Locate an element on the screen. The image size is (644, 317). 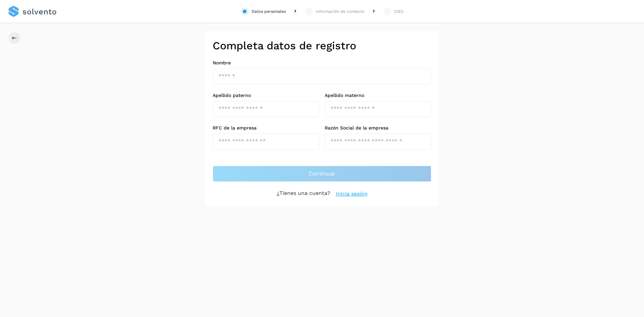
span: Continuar is located at coordinates (322, 174).